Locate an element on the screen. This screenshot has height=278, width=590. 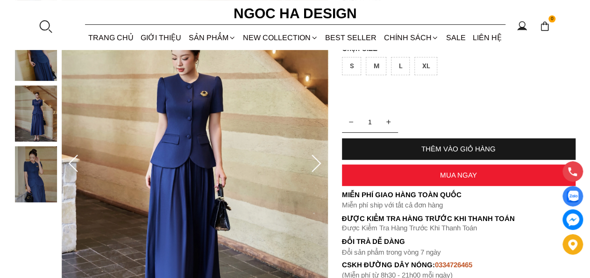
a: GIỚI THIỆU is located at coordinates (161, 37).